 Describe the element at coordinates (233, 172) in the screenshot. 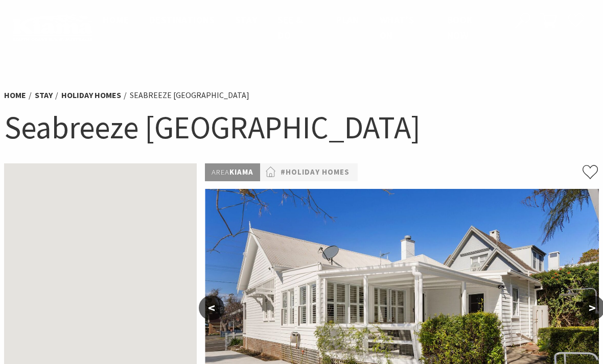

I see `p: Kiama` at that location.